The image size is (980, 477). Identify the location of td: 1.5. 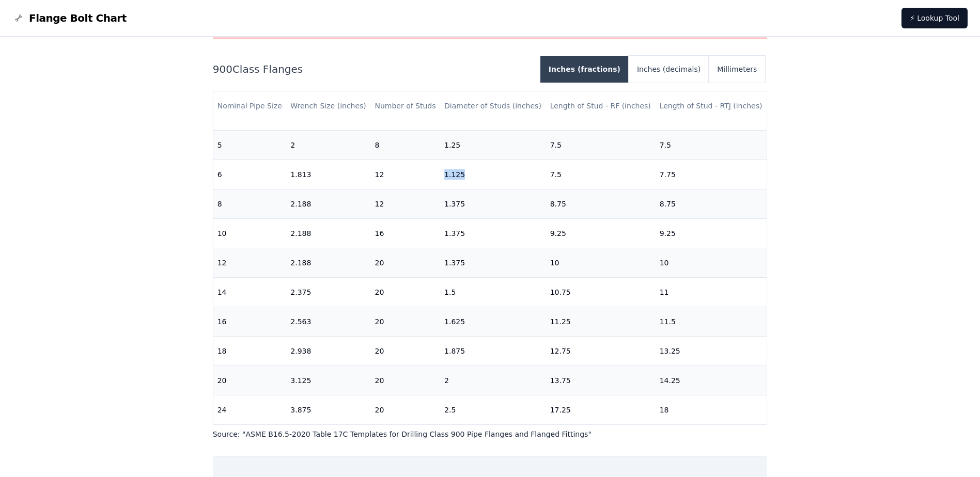
(493, 292).